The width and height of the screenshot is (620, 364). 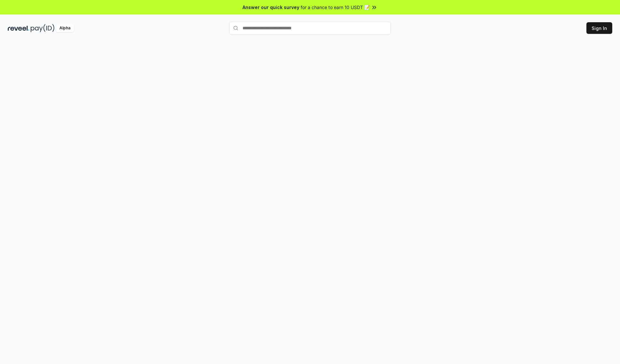 What do you see at coordinates (599, 28) in the screenshot?
I see `button: Sign In` at bounding box center [599, 28].